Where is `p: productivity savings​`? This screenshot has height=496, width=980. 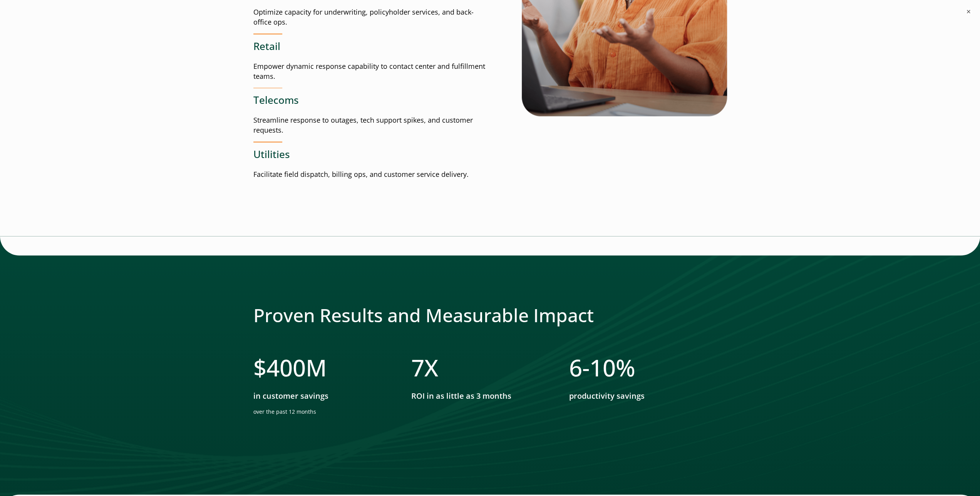
p: productivity savings​ is located at coordinates (640, 396).